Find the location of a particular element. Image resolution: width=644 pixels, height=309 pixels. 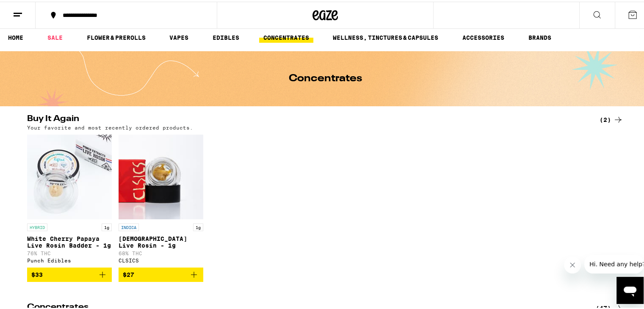

p: HYBRID is located at coordinates (38, 226).